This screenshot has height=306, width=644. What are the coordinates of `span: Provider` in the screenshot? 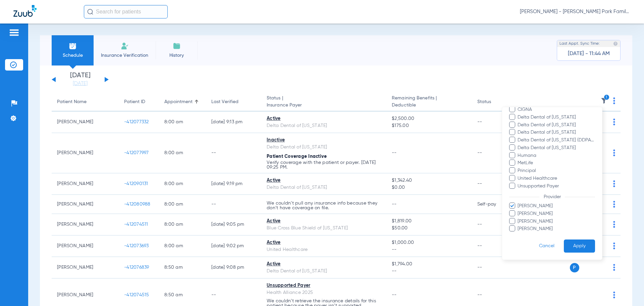 It's located at (553, 197).